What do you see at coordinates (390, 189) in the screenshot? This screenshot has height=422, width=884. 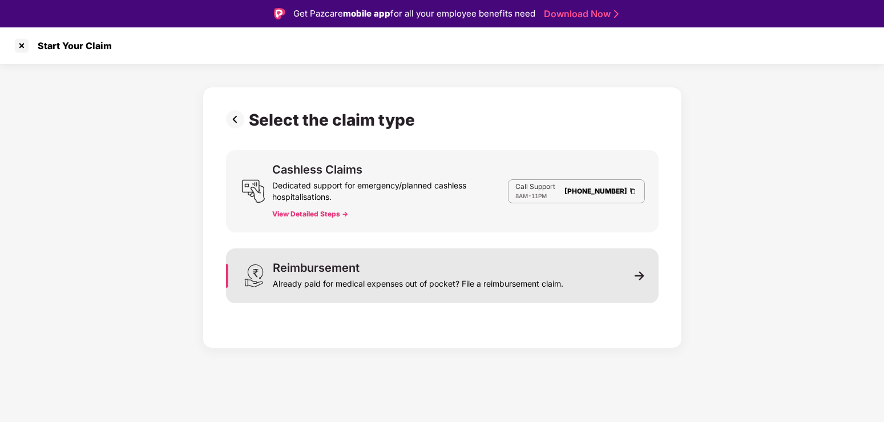 I see `div: Dedicated support for emergency/planned cashless hospitalisations.` at bounding box center [390, 189].